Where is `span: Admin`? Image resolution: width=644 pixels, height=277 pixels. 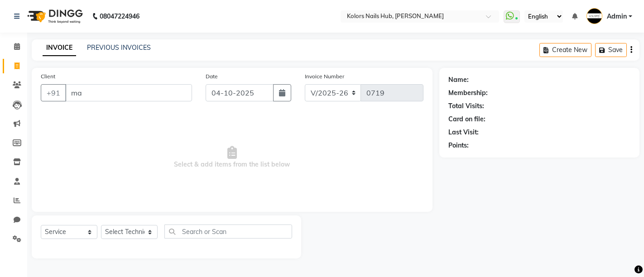 span: Admin is located at coordinates (617, 17).